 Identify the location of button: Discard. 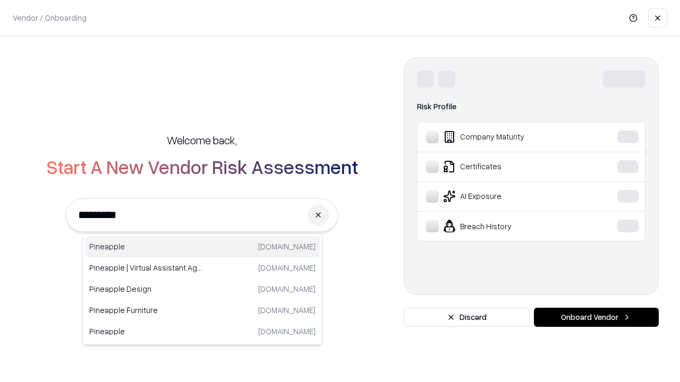
(466, 318).